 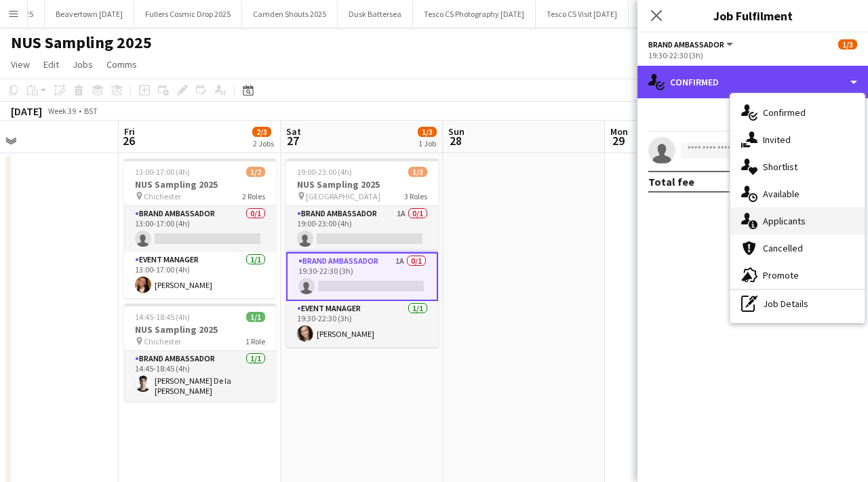 I want to click on span: 3 Roles, so click(x=416, y=196).